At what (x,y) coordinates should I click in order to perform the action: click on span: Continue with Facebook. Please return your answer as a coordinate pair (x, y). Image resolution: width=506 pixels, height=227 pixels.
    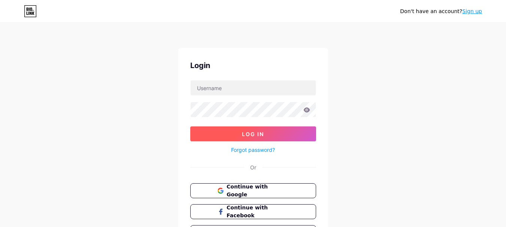
    Looking at the image, I should click on (257, 212).